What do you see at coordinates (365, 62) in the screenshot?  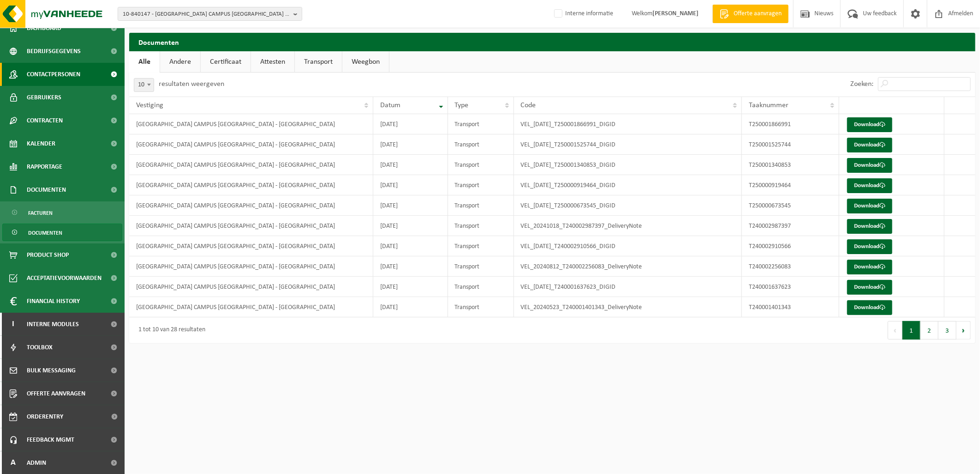 I see `a: Weegbon` at bounding box center [365, 62].